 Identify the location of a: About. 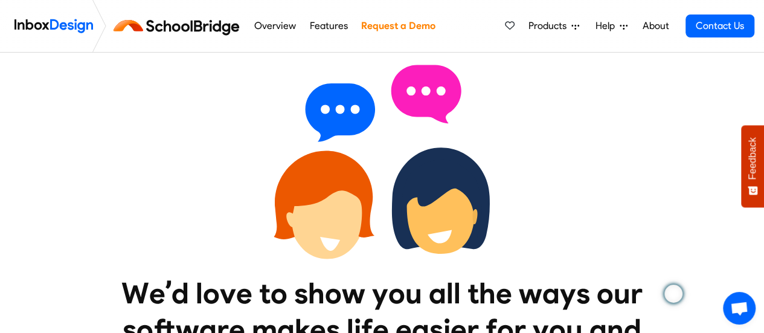
(655, 26).